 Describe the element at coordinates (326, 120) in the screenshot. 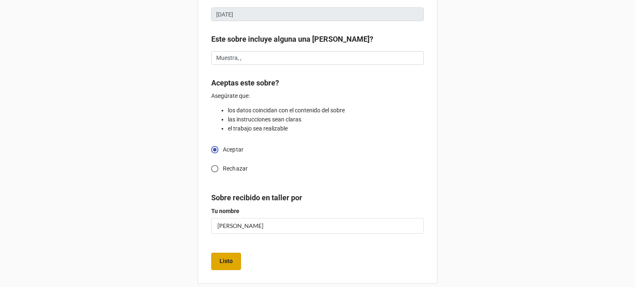

I see `li: las instrucciones sean claras` at that location.